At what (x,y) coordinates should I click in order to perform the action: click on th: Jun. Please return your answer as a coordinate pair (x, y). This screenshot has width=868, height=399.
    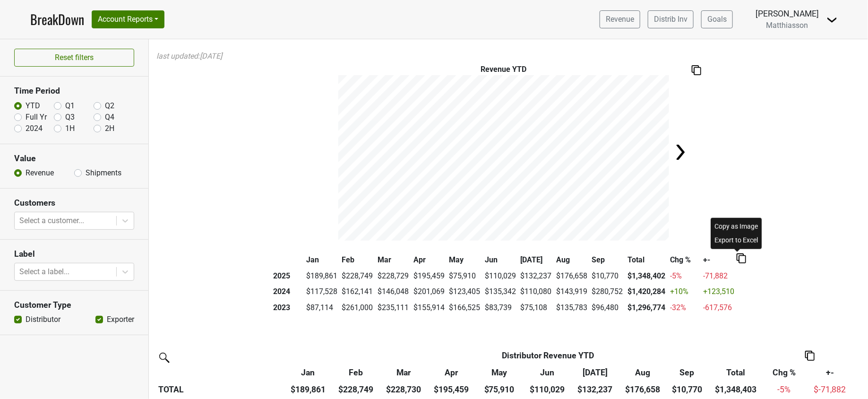
    Looking at the image, I should click on (501, 260).